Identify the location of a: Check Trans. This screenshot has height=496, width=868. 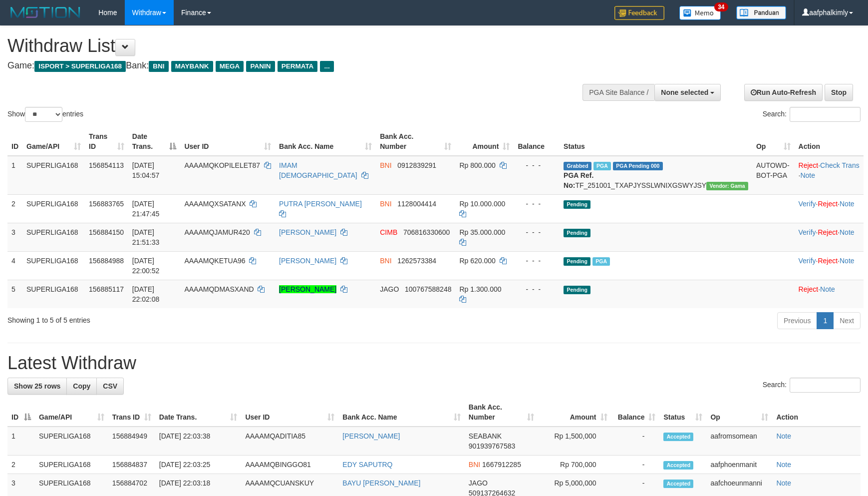
(840, 166).